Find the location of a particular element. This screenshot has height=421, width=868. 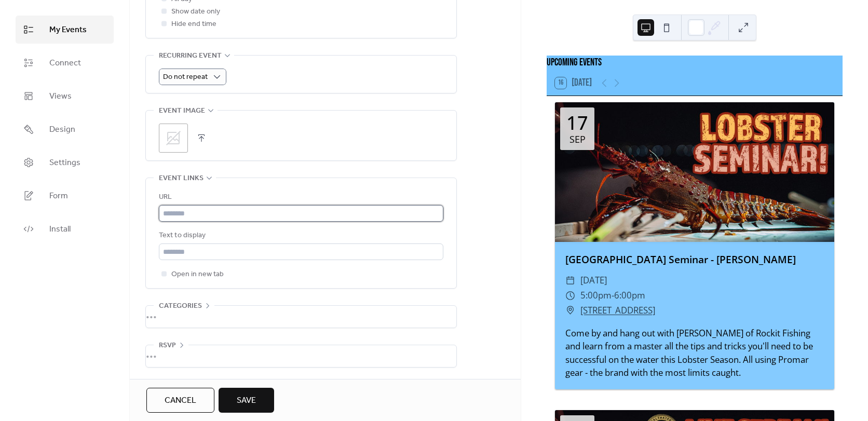

a: My Events is located at coordinates (65, 30).